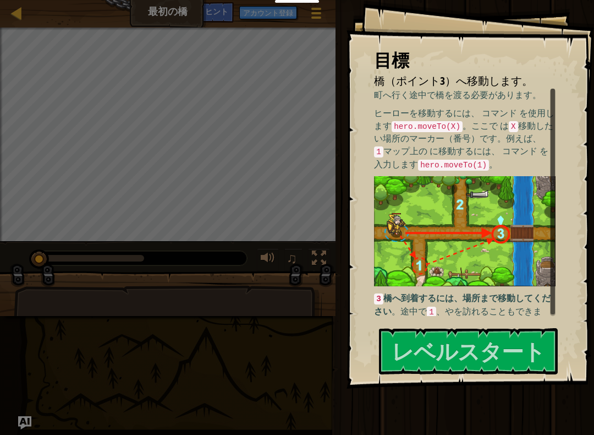  Describe the element at coordinates (462, 304) in the screenshot. I see `font: 場所まで移動してください` at that location.